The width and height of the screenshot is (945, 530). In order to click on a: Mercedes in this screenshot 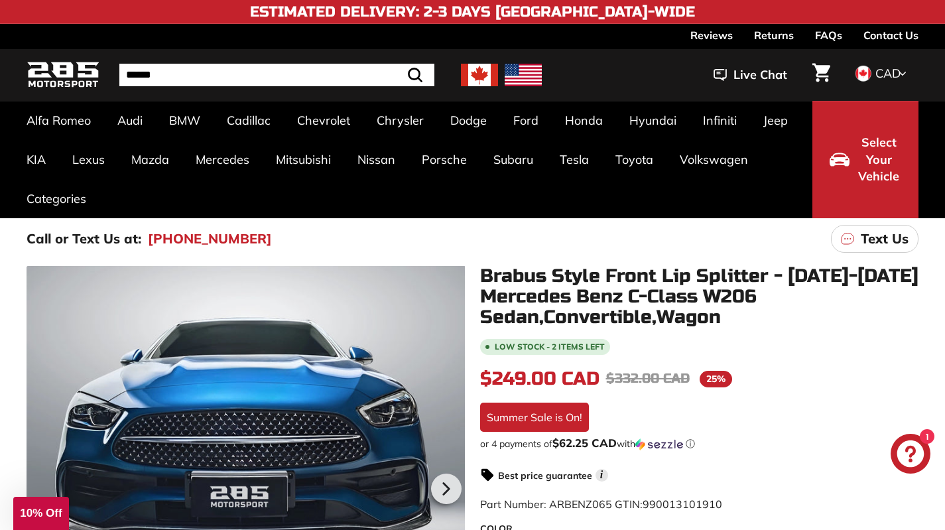, I will do `click(222, 159)`.